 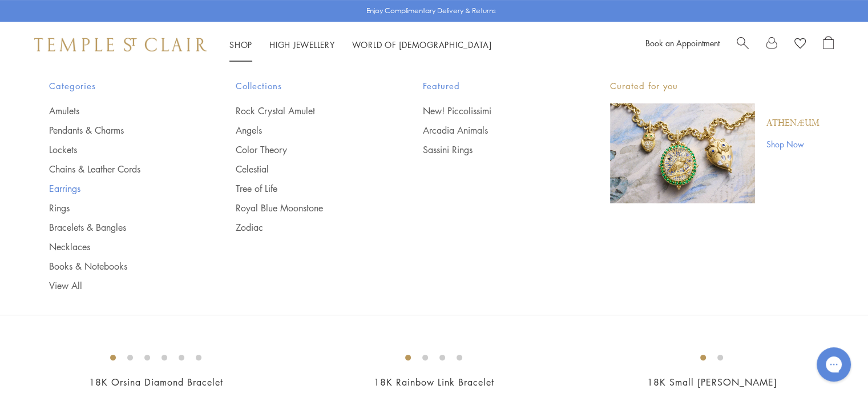 What do you see at coordinates (306, 86) in the screenshot?
I see `span: Collections` at bounding box center [306, 86].